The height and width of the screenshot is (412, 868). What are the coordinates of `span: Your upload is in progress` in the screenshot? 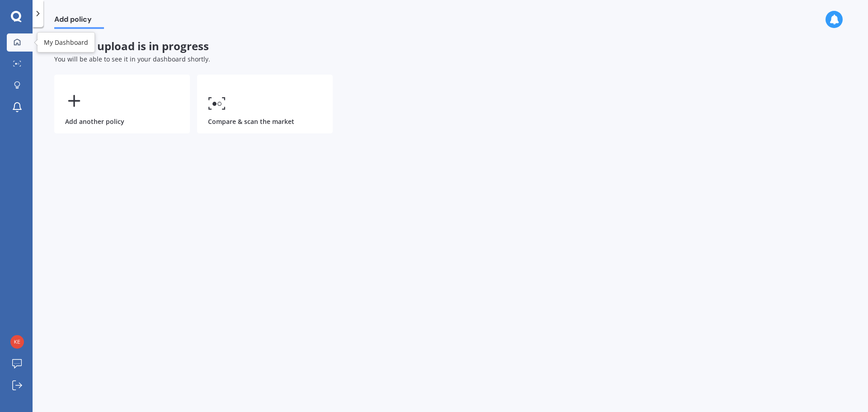 It's located at (303, 46).